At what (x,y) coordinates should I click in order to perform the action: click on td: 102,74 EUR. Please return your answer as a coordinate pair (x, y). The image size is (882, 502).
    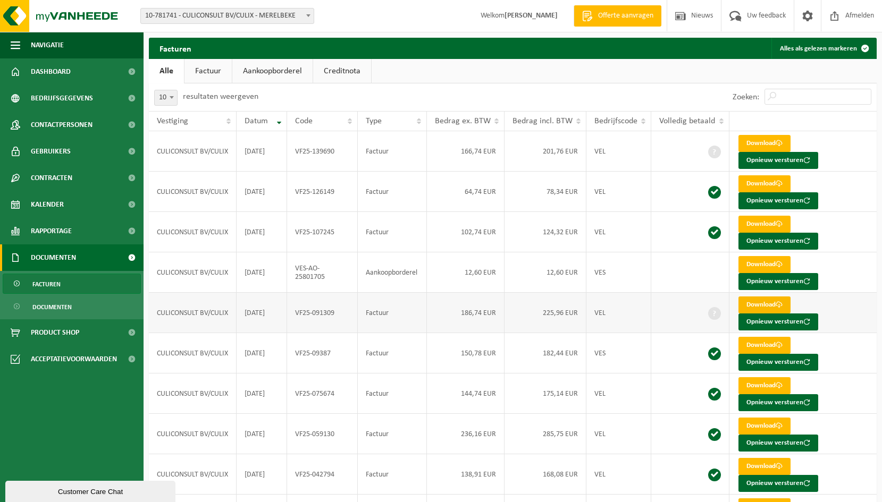
    Looking at the image, I should click on (466, 232).